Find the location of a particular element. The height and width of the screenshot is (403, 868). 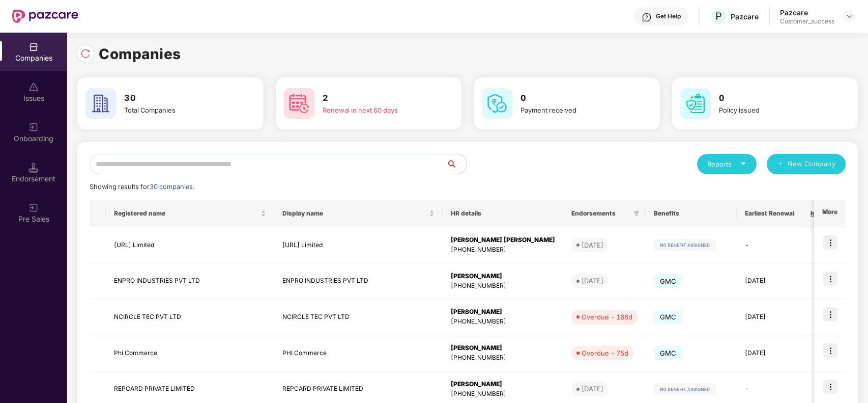

th: Earliest Renewal is located at coordinates (770, 213).